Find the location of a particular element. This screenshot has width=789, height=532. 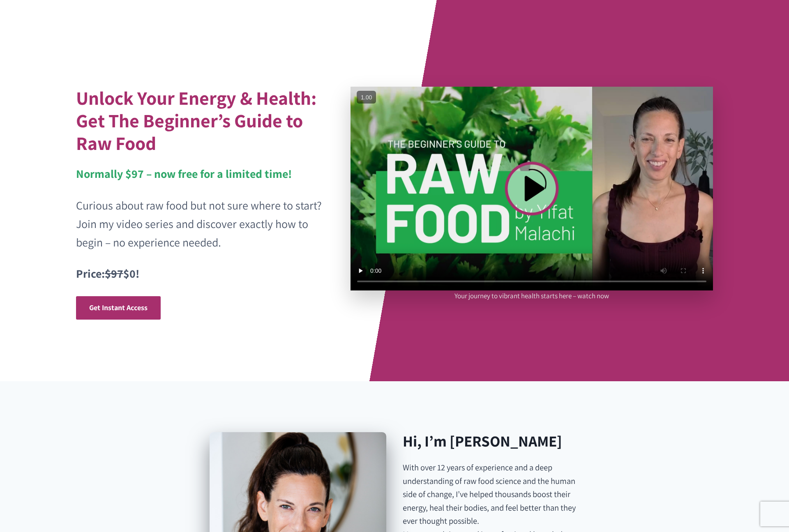

span: Get Instant Access is located at coordinates (118, 307).